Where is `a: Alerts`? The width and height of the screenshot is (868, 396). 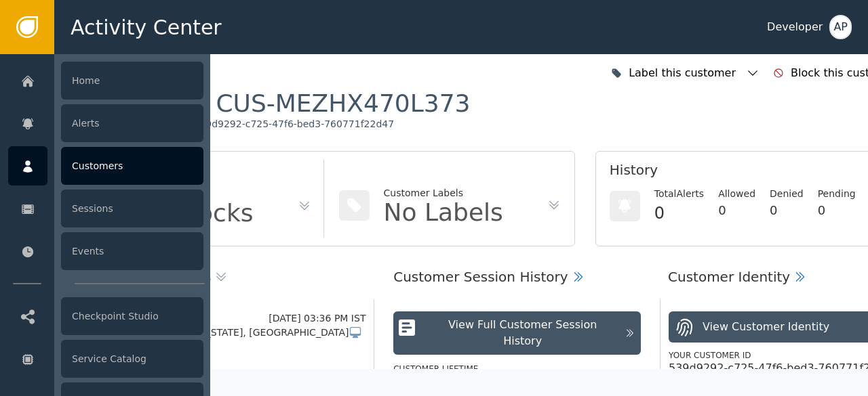
a: Alerts is located at coordinates (106, 123).